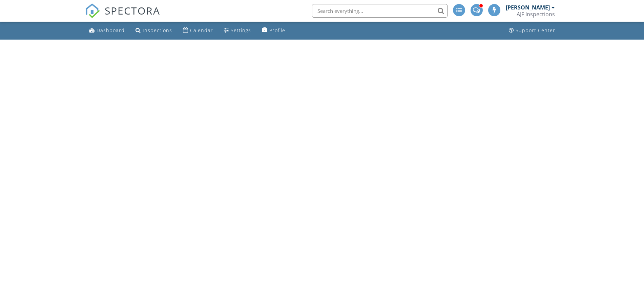  What do you see at coordinates (238, 31) in the screenshot?
I see `a: Settings` at bounding box center [238, 31].